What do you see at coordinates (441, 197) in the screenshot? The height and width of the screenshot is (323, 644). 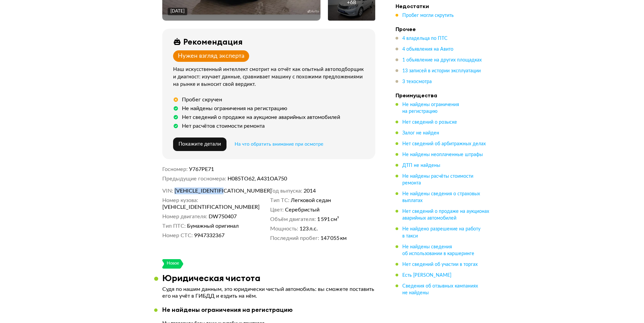 I see `span: Не найдены сведения о страховых выплатах` at bounding box center [441, 197].